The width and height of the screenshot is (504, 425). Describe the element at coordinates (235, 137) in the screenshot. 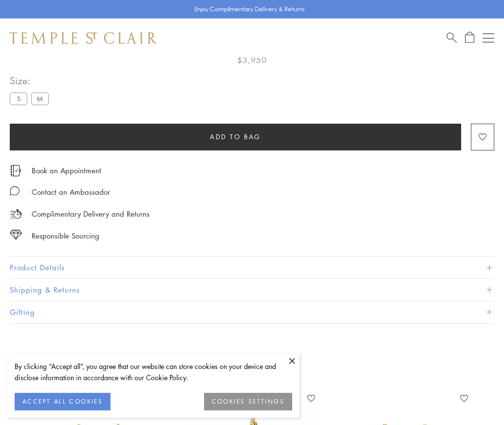

I see `span: Add to bag` at that location.